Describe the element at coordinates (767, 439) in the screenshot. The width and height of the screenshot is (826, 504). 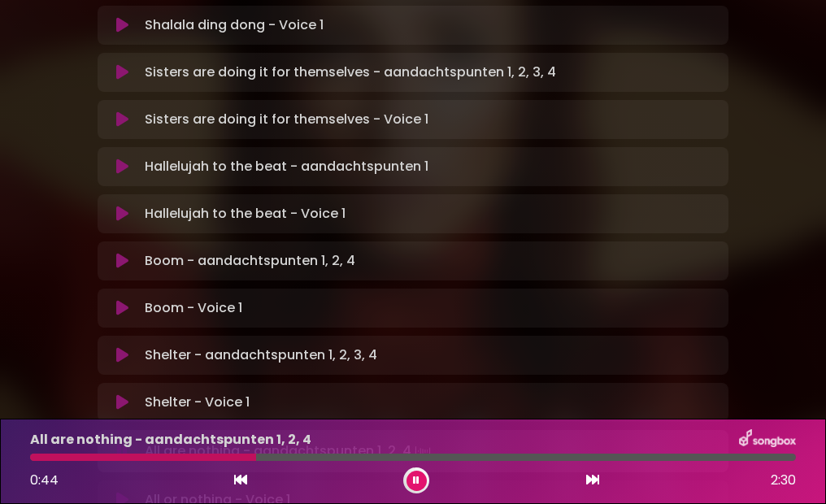
I see `img: songbox-logo-white.png` at that location.